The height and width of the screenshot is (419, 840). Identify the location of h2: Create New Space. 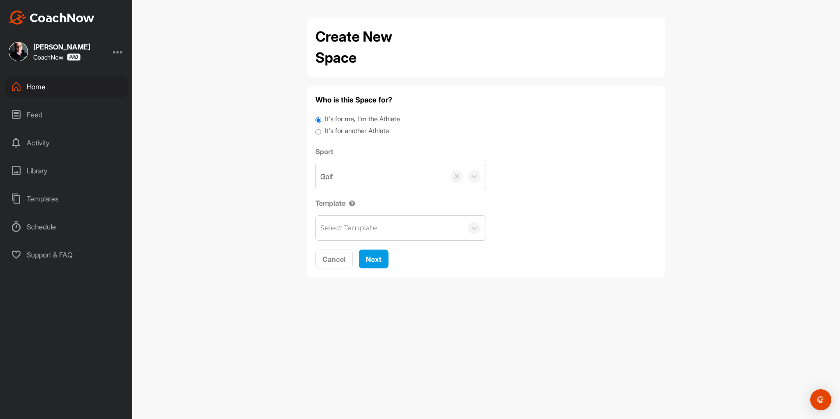
(374, 47).